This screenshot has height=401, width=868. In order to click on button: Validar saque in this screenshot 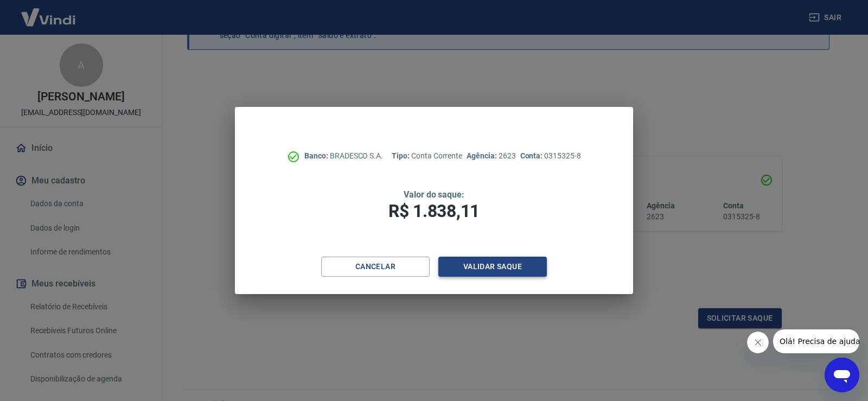, I will do `click(493, 266)`.